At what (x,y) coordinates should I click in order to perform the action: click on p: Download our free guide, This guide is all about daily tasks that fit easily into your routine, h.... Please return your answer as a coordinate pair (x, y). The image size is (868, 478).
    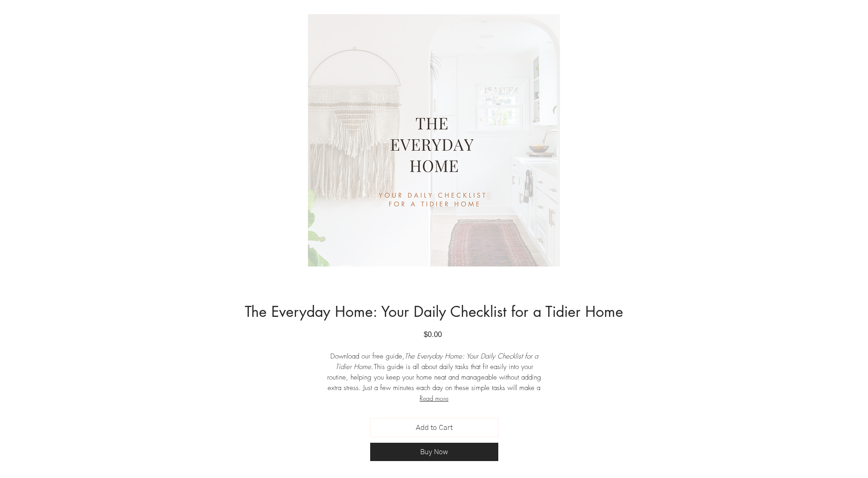
    Looking at the image, I should click on (434, 382).